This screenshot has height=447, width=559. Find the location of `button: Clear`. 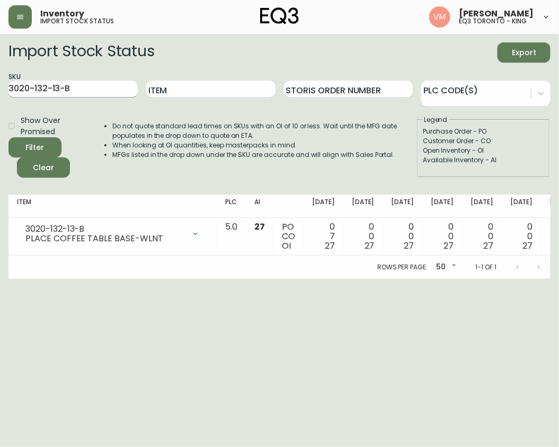

button: Clear is located at coordinates (43, 168).